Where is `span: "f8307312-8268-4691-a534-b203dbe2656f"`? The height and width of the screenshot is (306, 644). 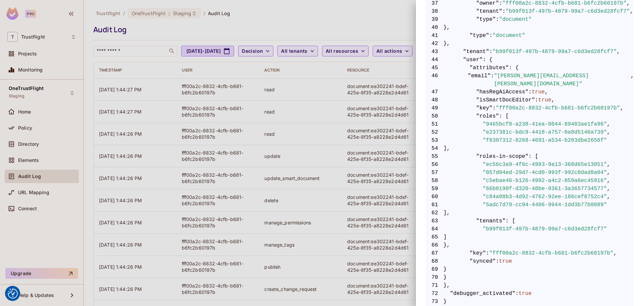
span: "f8307312-8268-4691-a534-b203dbe2656f" is located at coordinates (545, 140).